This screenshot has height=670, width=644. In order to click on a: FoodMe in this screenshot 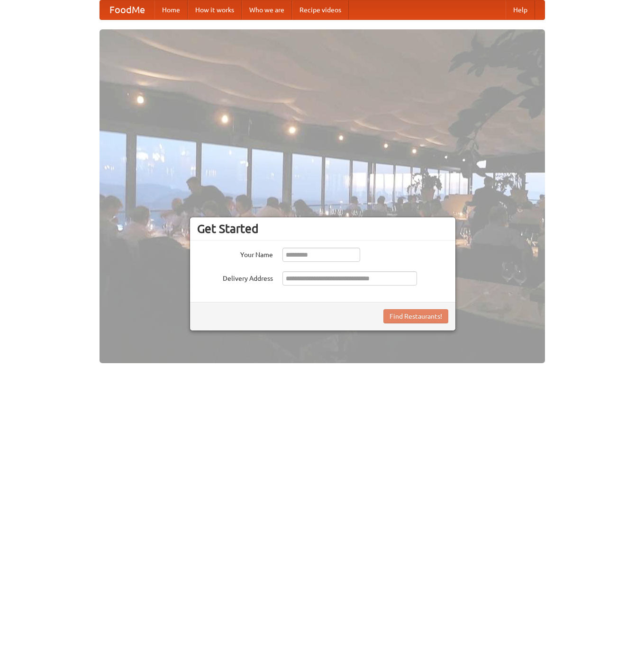, I will do `click(127, 10)`.